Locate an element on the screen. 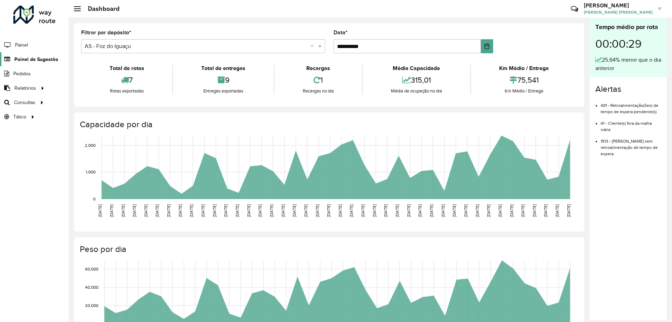 The width and height of the screenshot is (672, 322). div: Total de rotas is located at coordinates (127, 68).